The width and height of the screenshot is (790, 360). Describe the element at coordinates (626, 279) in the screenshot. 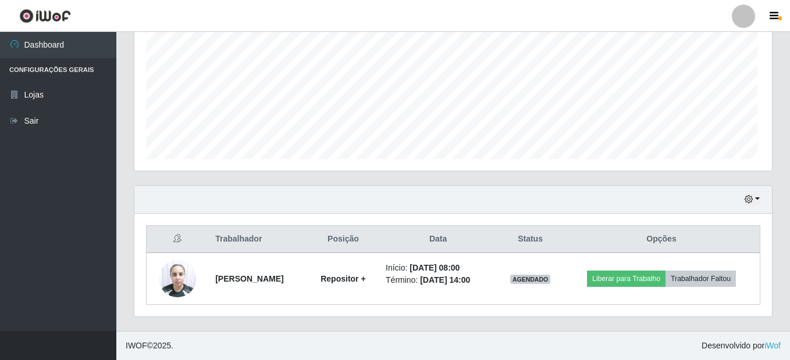

I see `button: Liberar para Trabalho` at that location.